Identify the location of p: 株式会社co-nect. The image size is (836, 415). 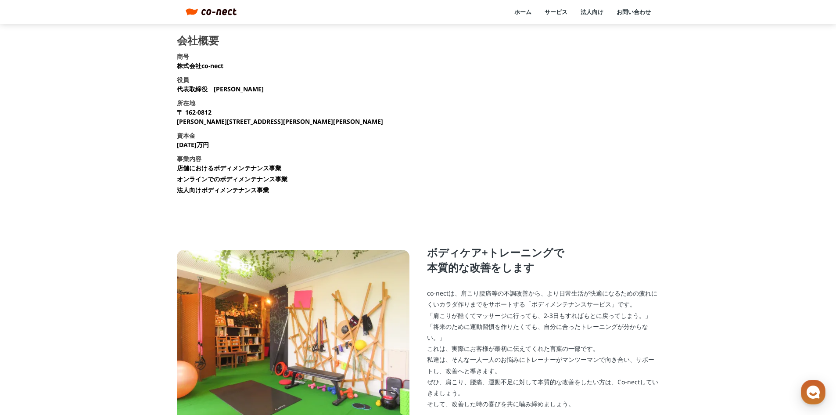
(200, 65).